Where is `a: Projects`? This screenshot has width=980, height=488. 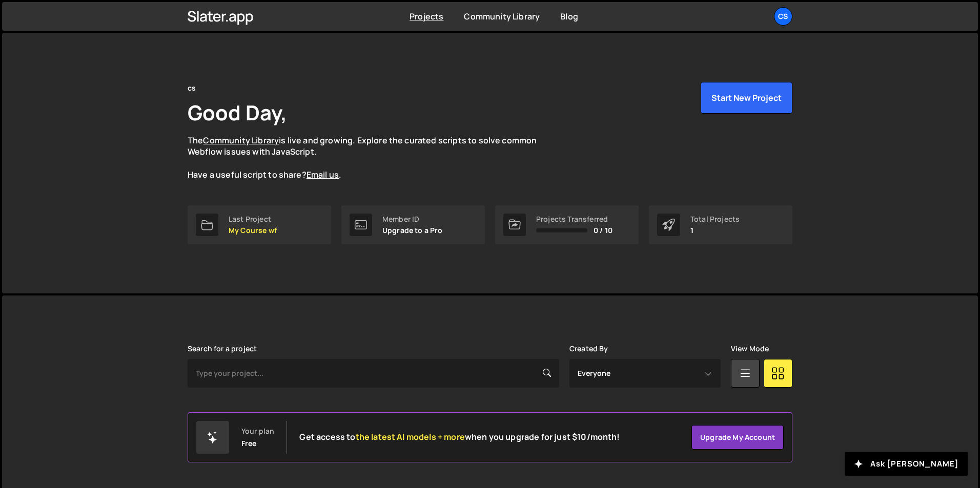
a: Projects is located at coordinates (427, 16).